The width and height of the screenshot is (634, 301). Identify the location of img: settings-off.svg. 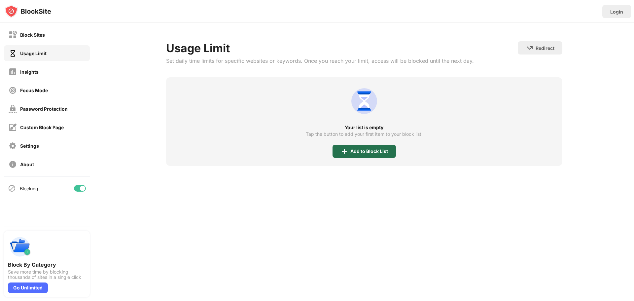
(13, 146).